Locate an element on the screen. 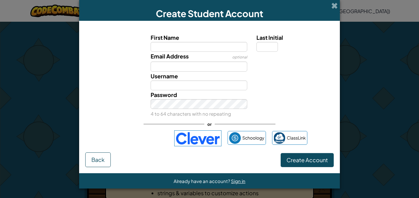 Image resolution: width=419 pixels, height=198 pixels. span: Sign in is located at coordinates (238, 181).